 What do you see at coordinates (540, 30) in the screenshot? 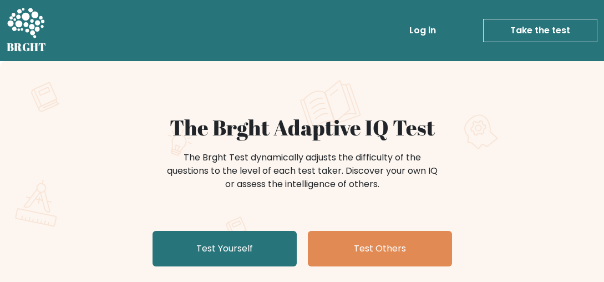
I see `a: Take the test` at bounding box center [540, 30].